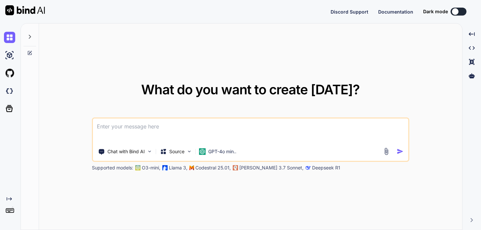  I want to click on button: Discord Support, so click(349, 12).